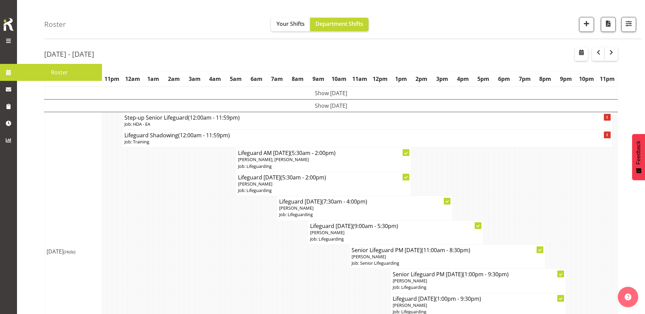 This screenshot has width=645, height=314. Describe the element at coordinates (628, 297) in the screenshot. I see `img: help-xxl-2.png` at that location.